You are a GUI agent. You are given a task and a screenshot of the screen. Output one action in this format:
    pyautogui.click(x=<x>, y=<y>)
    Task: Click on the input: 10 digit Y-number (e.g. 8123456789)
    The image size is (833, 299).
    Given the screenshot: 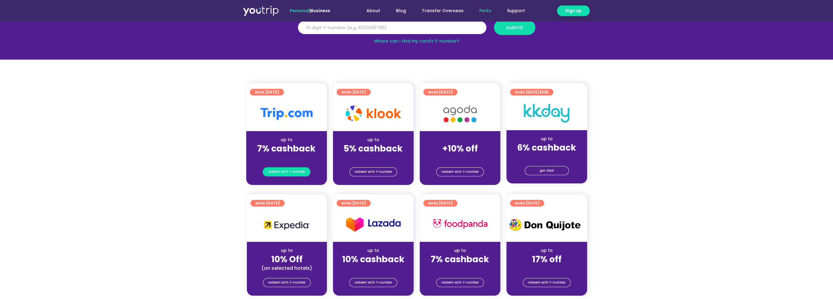 What is the action you would take?
    pyautogui.click(x=392, y=28)
    